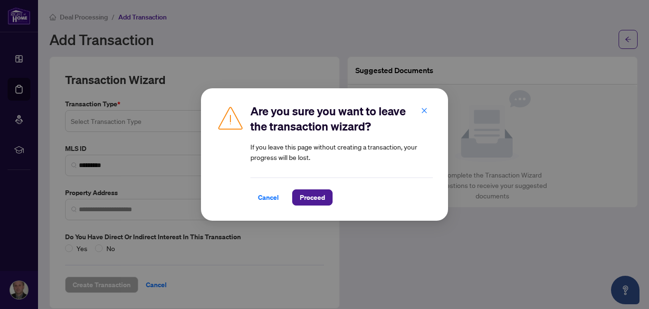 This screenshot has width=649, height=309. Describe the element at coordinates (342, 152) in the screenshot. I see `article: If you leave this page without creating a transaction, your progress will be lost.` at that location.